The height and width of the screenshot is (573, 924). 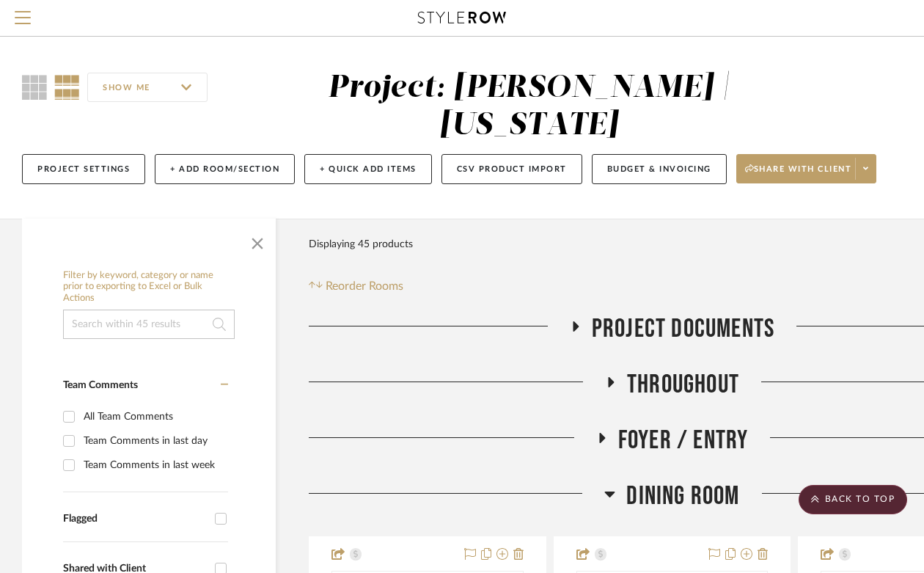 What do you see at coordinates (853, 500) in the screenshot?
I see `scroll-to-top-button: BACK TO TOP` at bounding box center [853, 500].